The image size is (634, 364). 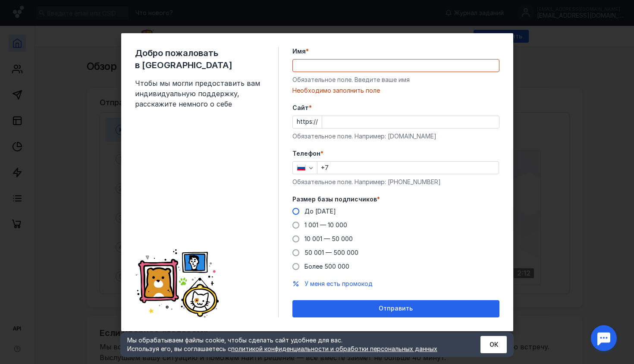 I want to click on button: ОК, so click(x=493, y=344).